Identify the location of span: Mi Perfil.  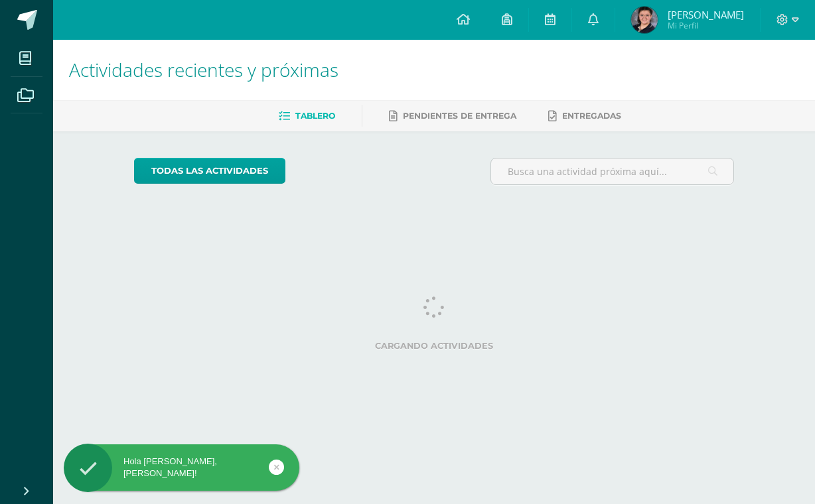
(705, 25).